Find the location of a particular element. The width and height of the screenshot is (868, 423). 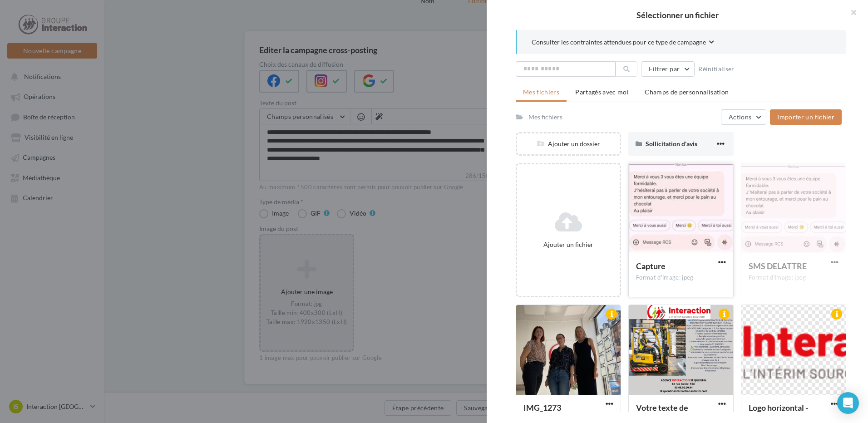

span: Capture is located at coordinates (651, 266).